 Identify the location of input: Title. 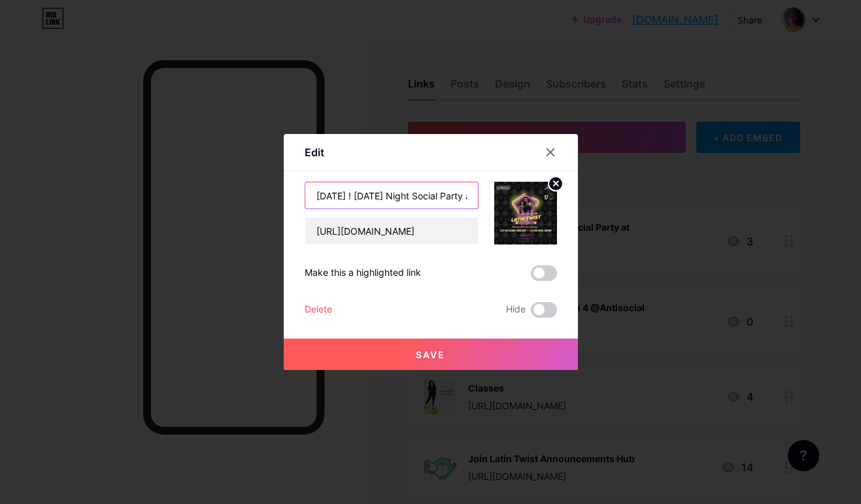
(392, 196).